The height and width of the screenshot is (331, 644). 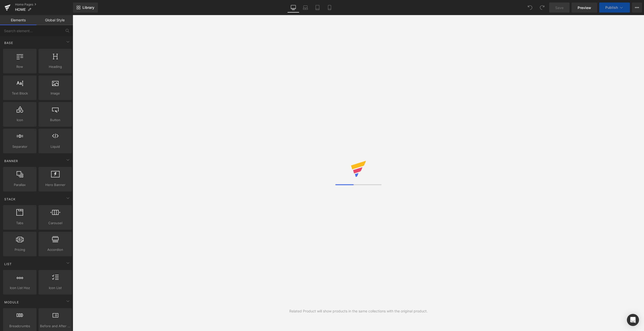 What do you see at coordinates (20, 223) in the screenshot?
I see `span: Tabs` at bounding box center [20, 223].